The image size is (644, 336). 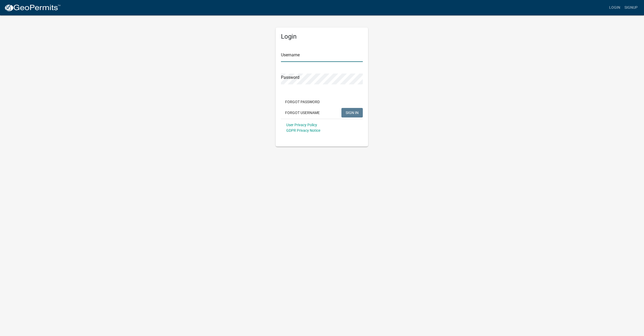 What do you see at coordinates (352, 112) in the screenshot?
I see `span: SIGN IN` at bounding box center [352, 112].